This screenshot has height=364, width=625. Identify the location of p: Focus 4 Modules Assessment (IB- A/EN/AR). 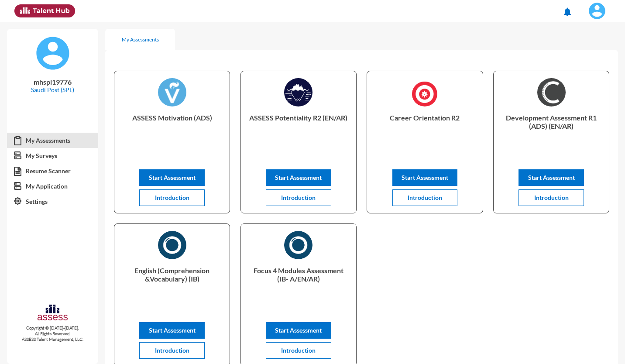
(299, 283).